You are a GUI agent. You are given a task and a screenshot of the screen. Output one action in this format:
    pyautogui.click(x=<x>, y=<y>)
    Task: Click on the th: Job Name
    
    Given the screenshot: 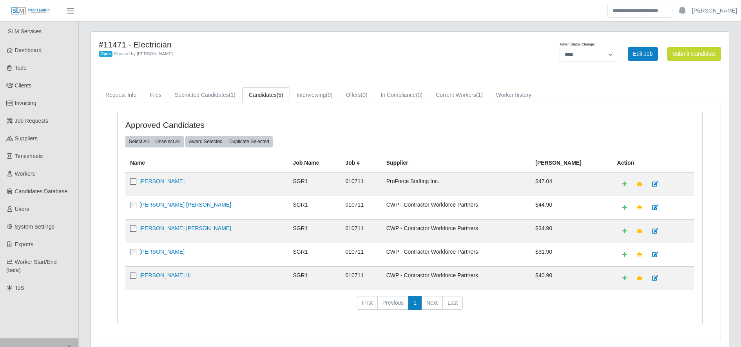 What is the action you would take?
    pyautogui.click(x=315, y=163)
    